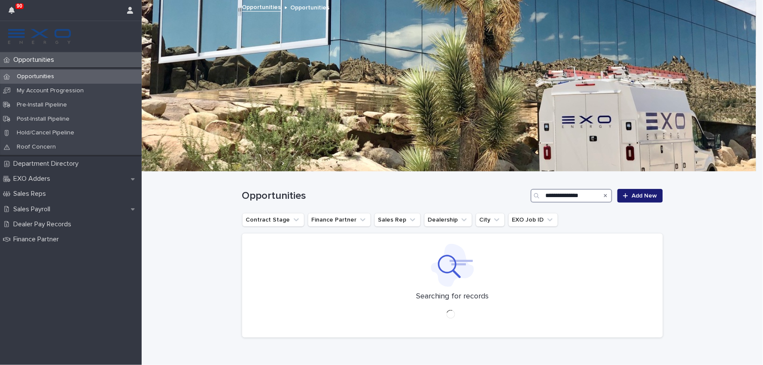  I want to click on p: 90, so click(19, 6).